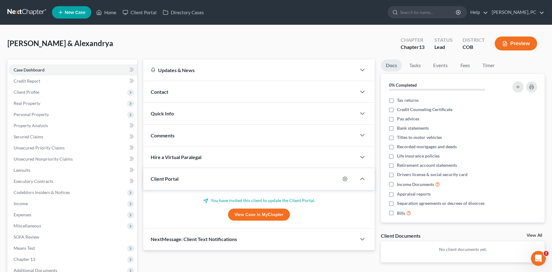  I want to click on div: Lead, so click(444, 47).